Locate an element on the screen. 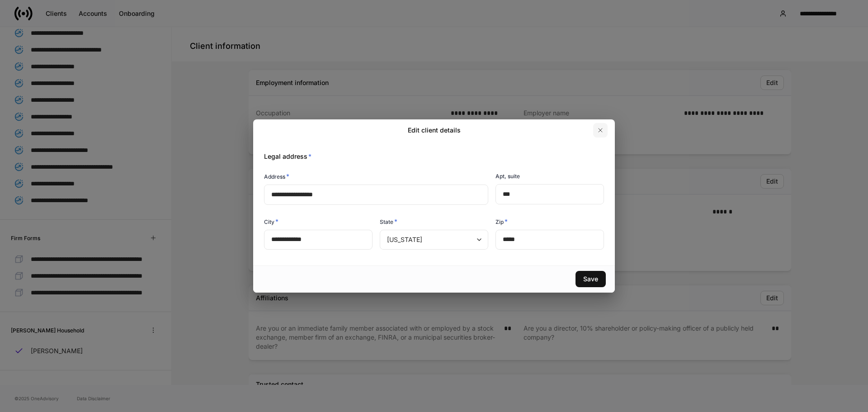 The width and height of the screenshot is (868, 412). div: Legal address is located at coordinates (430, 151).